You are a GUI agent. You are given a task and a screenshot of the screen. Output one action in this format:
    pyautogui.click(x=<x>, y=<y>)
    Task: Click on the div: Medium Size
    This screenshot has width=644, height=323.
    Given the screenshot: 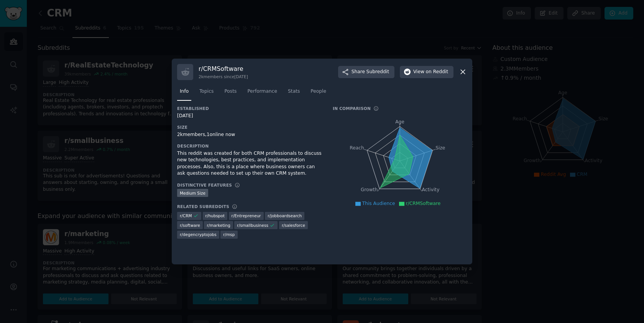 What is the action you would take?
    pyautogui.click(x=193, y=193)
    